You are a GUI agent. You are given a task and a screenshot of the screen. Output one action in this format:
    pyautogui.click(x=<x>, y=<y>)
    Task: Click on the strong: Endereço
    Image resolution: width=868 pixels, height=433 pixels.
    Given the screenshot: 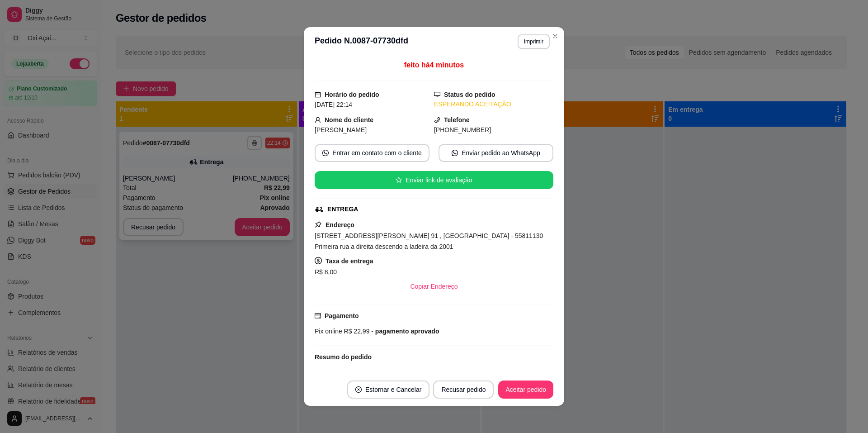 What is the action you would take?
    pyautogui.click(x=340, y=225)
    